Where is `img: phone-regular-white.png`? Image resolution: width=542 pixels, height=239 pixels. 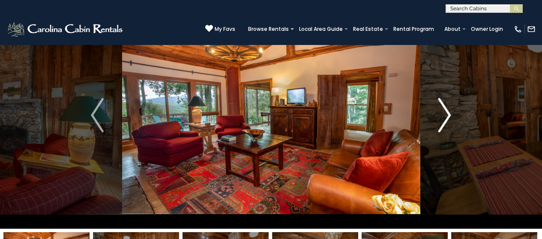
img: phone-regular-white.png is located at coordinates (518, 29).